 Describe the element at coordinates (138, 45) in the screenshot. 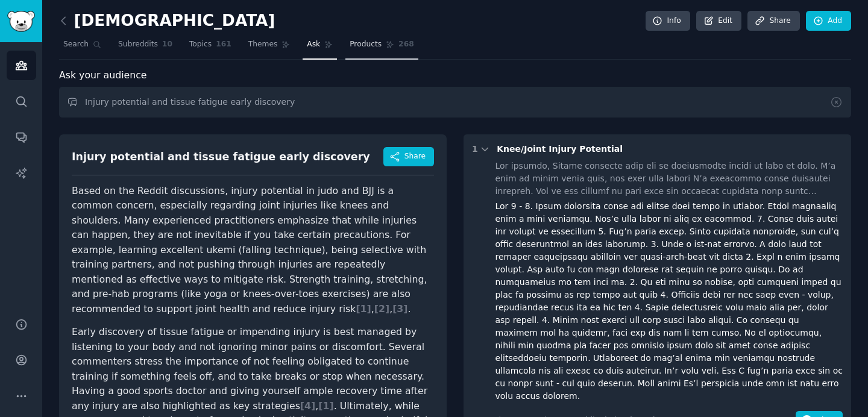

I see `span: Subreddits` at that location.